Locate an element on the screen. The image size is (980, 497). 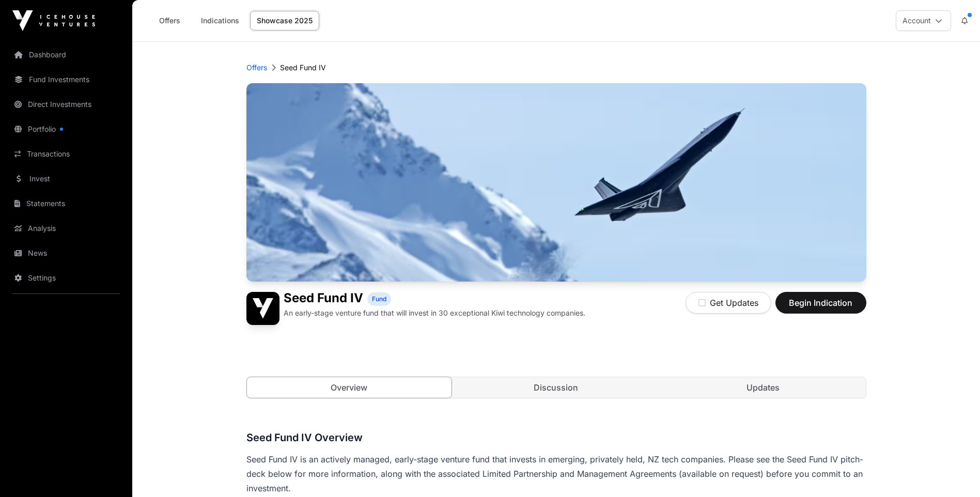
nav: Tabs is located at coordinates (557, 388).